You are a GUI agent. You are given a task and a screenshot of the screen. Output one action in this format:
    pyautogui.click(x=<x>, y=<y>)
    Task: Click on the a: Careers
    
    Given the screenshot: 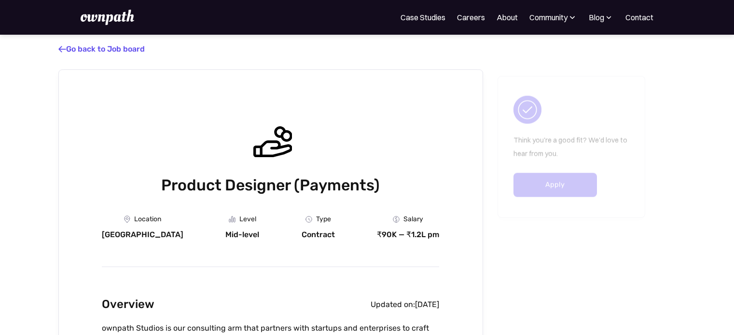 What is the action you would take?
    pyautogui.click(x=471, y=17)
    